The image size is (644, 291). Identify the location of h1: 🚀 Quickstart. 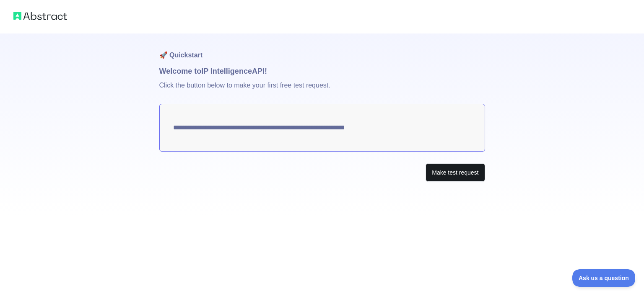
(322, 49).